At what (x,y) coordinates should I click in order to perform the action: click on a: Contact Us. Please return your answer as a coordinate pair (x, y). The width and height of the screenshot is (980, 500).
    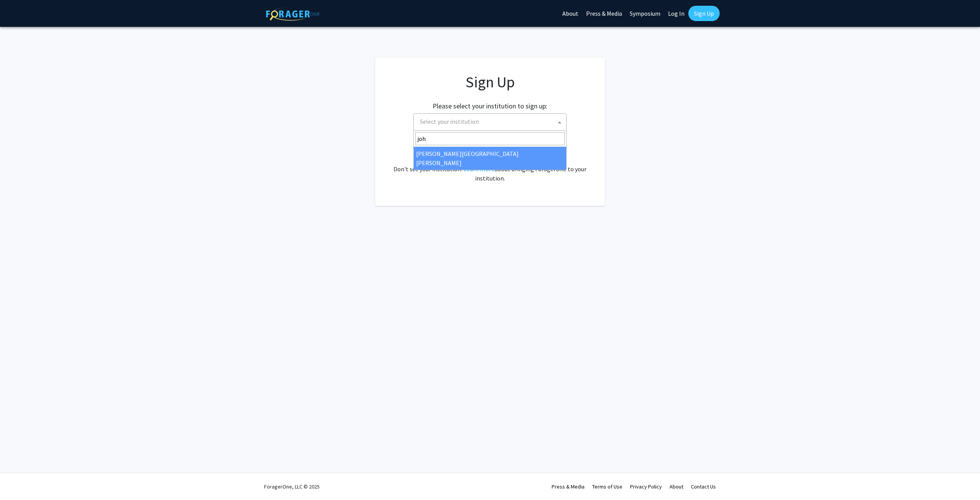
    Looking at the image, I should click on (704, 486).